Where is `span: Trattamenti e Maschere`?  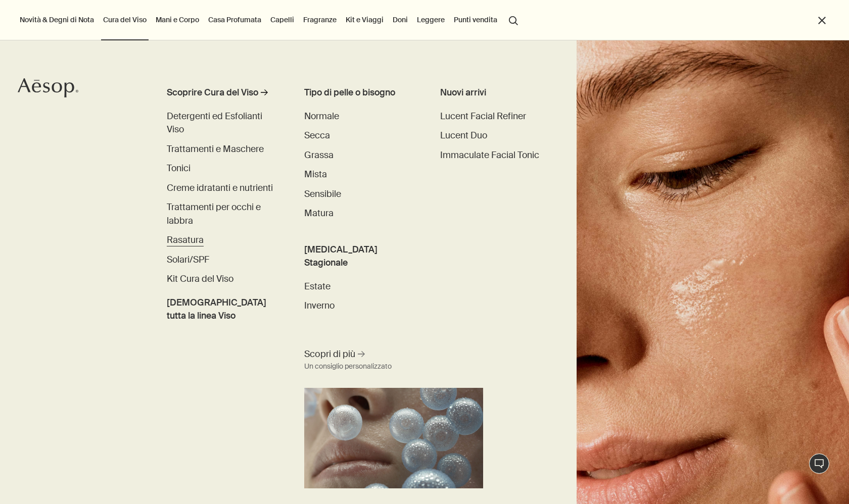
span: Trattamenti e Maschere is located at coordinates (215, 149).